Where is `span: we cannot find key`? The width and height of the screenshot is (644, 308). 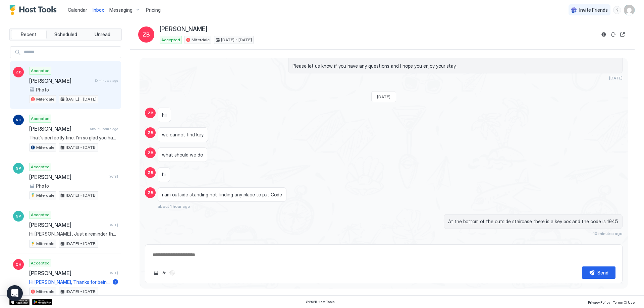 span: we cannot find key is located at coordinates (183, 134).